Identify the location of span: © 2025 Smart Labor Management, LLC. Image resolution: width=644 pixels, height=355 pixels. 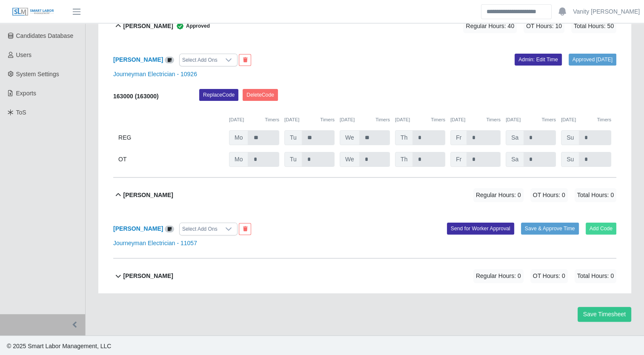
(59, 346).